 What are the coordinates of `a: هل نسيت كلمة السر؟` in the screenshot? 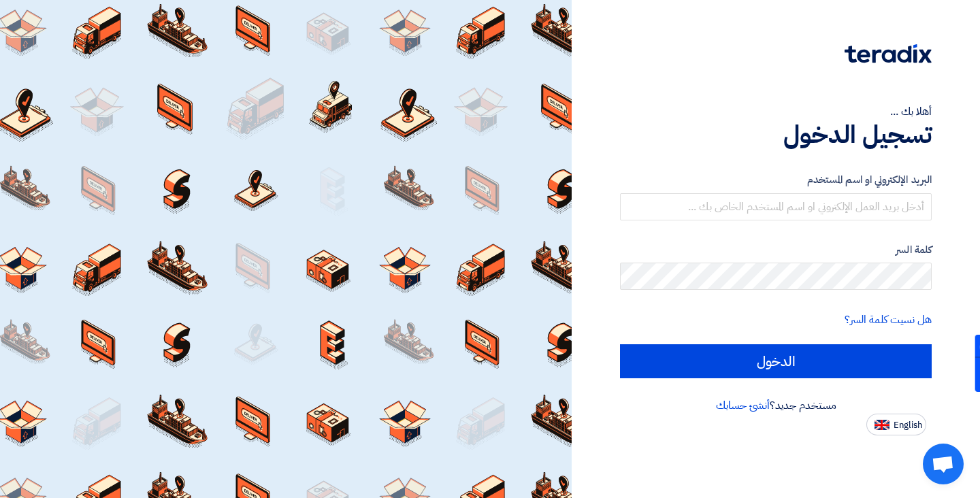 It's located at (888, 320).